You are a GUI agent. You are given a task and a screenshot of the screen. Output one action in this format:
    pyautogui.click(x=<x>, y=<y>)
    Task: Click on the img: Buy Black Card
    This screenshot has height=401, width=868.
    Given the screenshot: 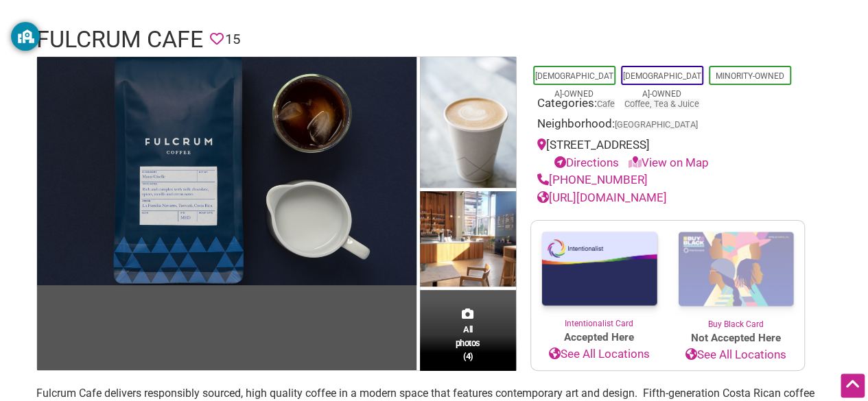 What is the action you would take?
    pyautogui.click(x=736, y=270)
    